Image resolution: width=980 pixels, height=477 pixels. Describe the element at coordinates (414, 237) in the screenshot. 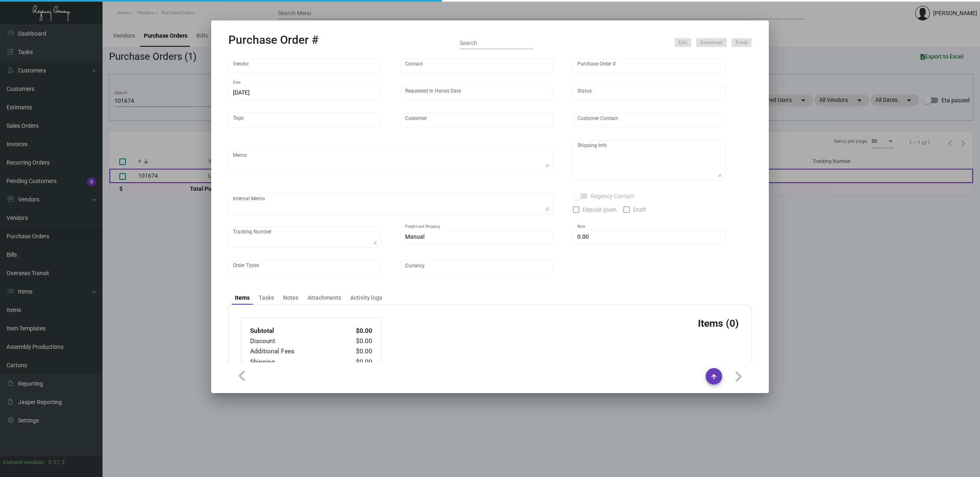

I see `span: Manual` at that location.